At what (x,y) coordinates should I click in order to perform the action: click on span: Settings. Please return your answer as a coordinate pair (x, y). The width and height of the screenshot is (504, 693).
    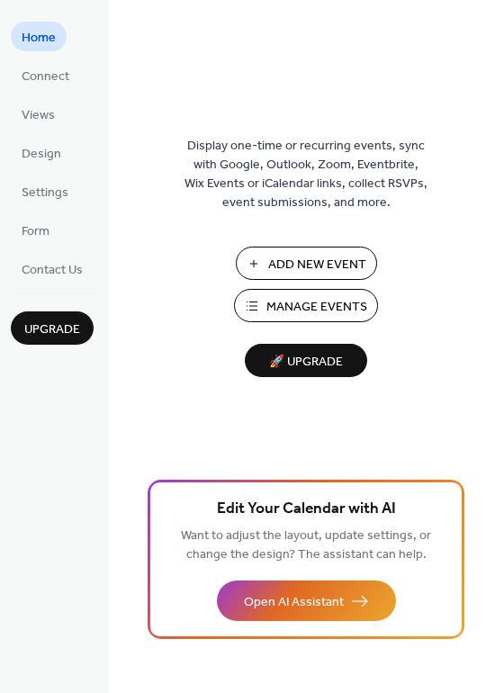
    Looking at the image, I should click on (45, 192).